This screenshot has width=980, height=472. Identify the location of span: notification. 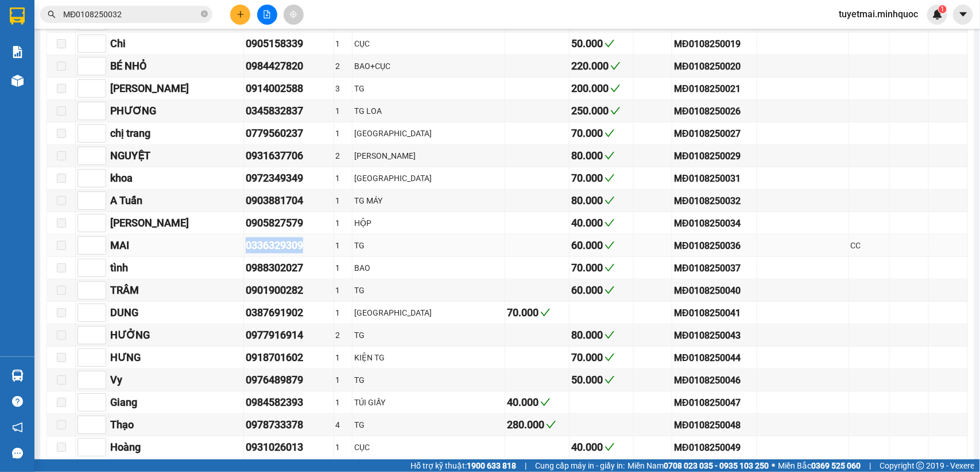
(17, 427).